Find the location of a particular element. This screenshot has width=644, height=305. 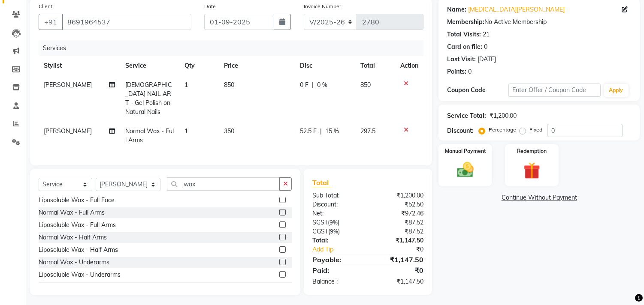

div: Normal Wax - Full Arms is located at coordinates (72, 213).